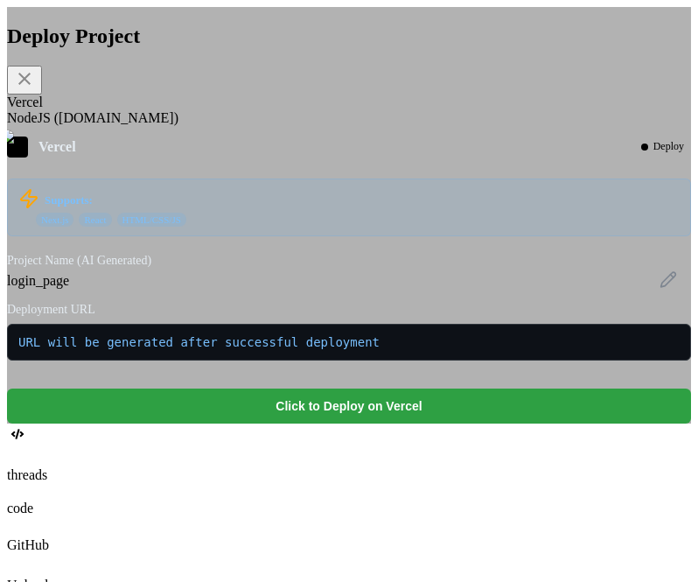 This screenshot has height=582, width=698. I want to click on span: React, so click(95, 220).